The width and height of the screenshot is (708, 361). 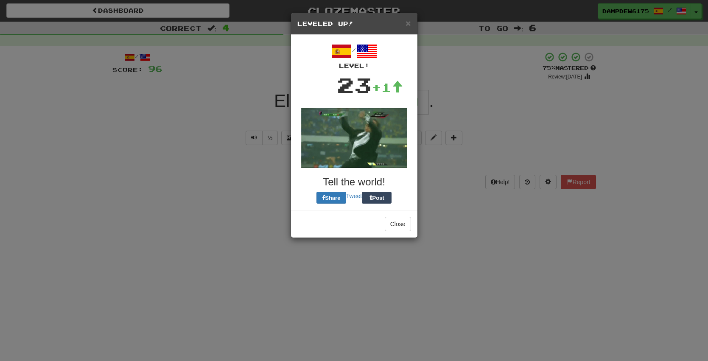 What do you see at coordinates (354, 85) in the screenshot?
I see `div: 23` at bounding box center [354, 85].